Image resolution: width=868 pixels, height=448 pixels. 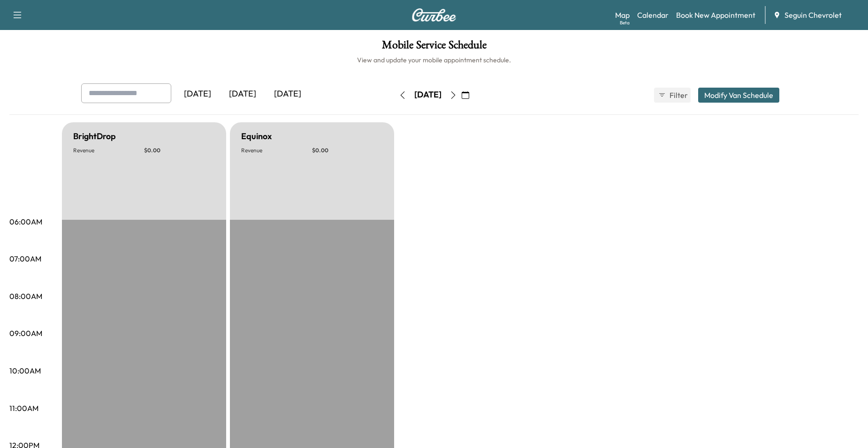 What do you see at coordinates (94, 137) in the screenshot?
I see `h5: BrightDrop` at bounding box center [94, 137].